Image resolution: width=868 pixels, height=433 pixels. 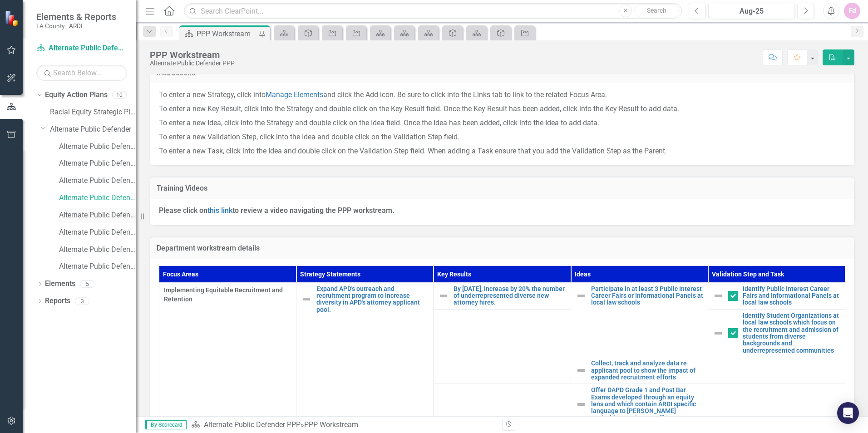 What do you see at coordinates (166, 425) in the screenshot?
I see `span: By Scorecard` at bounding box center [166, 425].